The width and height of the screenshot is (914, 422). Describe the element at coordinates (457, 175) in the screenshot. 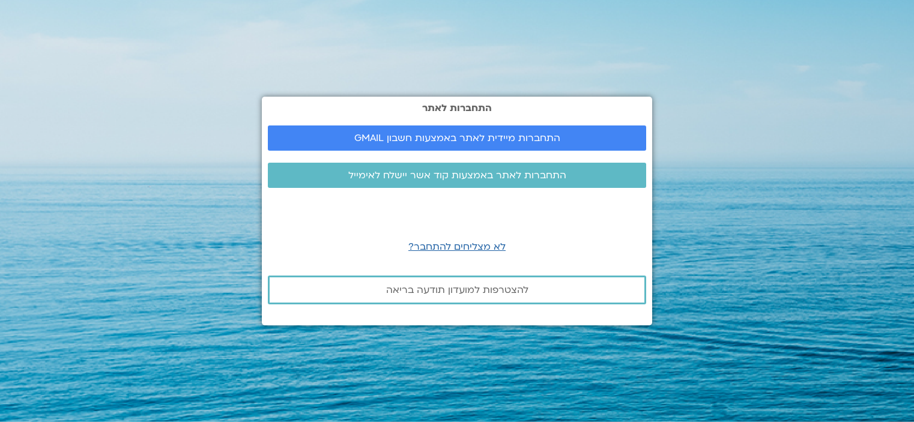

I see `a: התחברות לאתר באמצעות קוד אשר יישלח לאימייל` at that location.